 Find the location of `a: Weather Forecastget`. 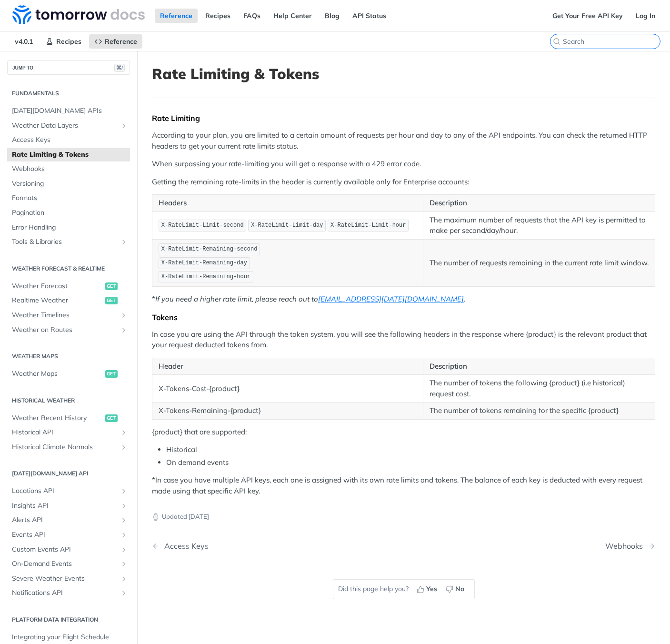

a: Weather Forecastget is located at coordinates (69, 286).